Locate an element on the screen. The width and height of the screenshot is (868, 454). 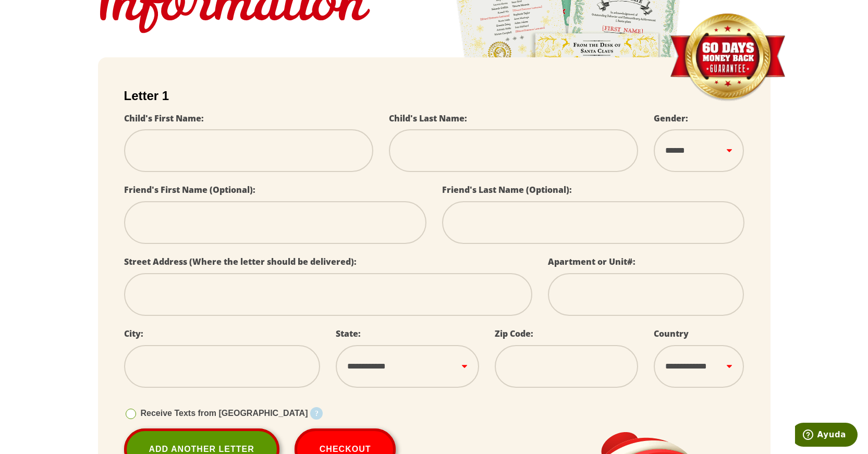
label: State: is located at coordinates (348, 334).